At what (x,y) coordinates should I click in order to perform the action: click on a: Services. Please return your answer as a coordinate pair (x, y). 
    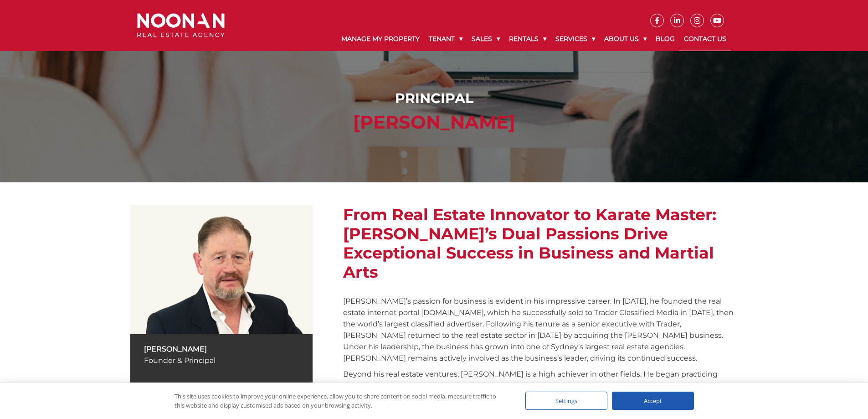
    Looking at the image, I should click on (575, 39).